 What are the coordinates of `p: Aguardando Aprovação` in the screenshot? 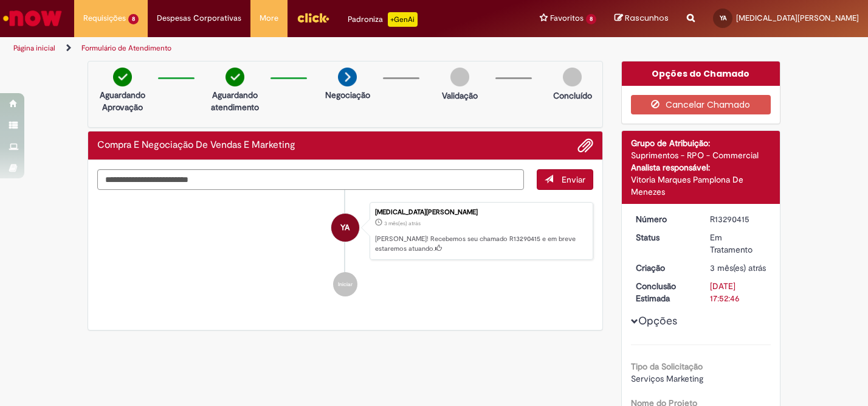 It's located at (122, 101).